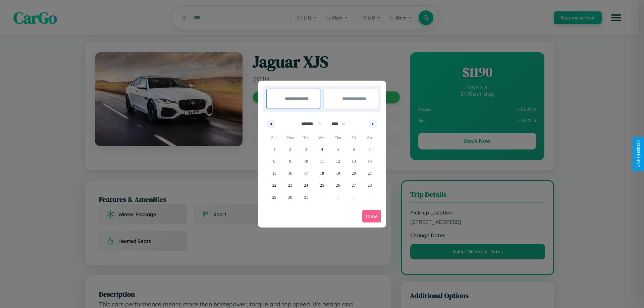 This screenshot has width=644, height=308. Describe the element at coordinates (306, 149) in the screenshot. I see `span: 3` at that location.